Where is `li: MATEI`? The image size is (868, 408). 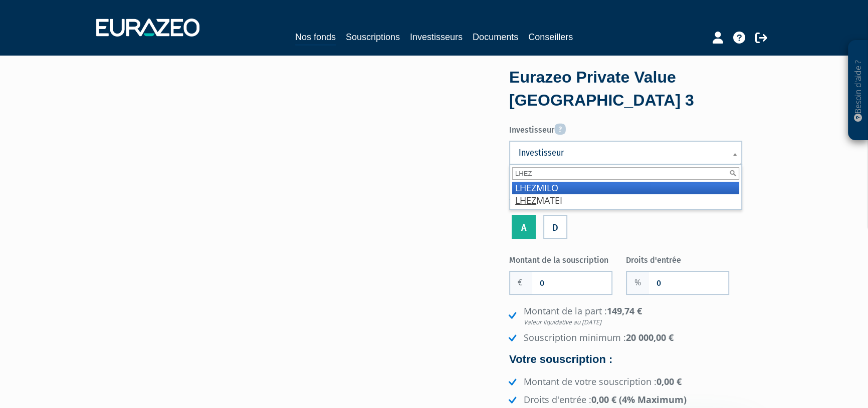
li: MATEI is located at coordinates (625, 200).